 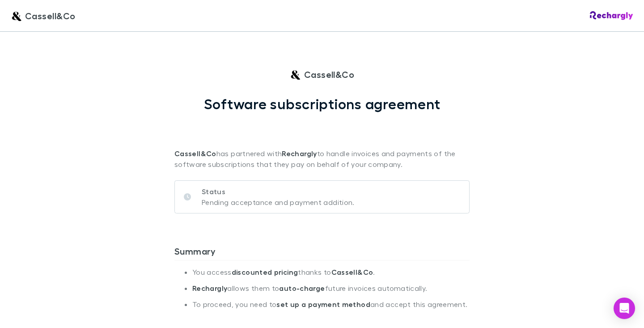 I want to click on li: You access thanks to ., so click(x=331, y=276).